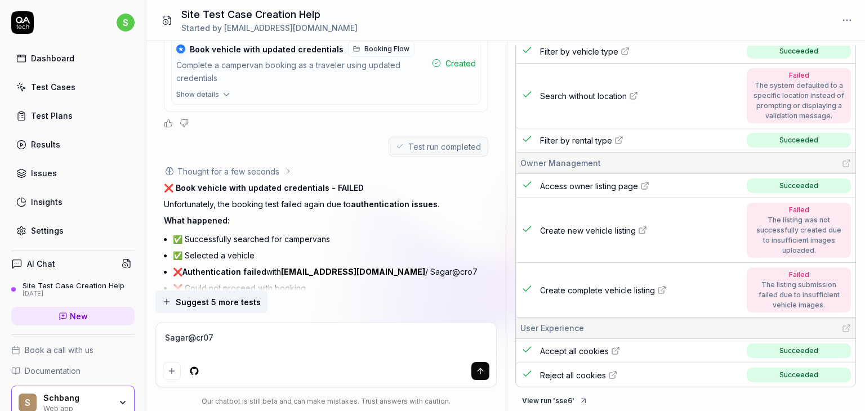 The width and height of the screenshot is (865, 411). What do you see at coordinates (640, 290) in the screenshot?
I see `a: Create complete vehicle listing` at bounding box center [640, 290].